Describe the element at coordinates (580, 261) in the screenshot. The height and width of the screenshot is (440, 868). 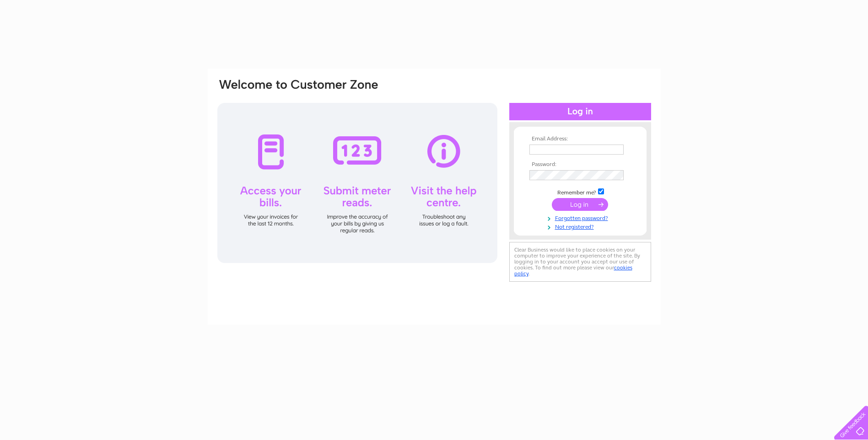
I see `div: Clear Business would like to place cookies on your computer to improve your experience of the sit...` at that location.